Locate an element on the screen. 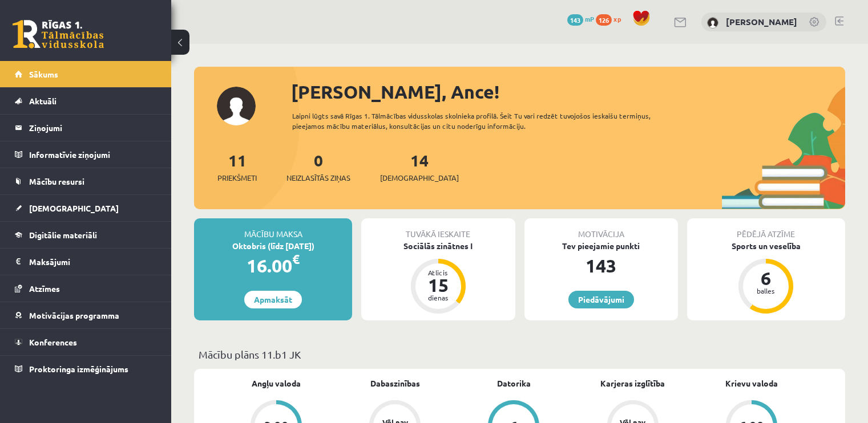  a: Proktoringa izmēģinājums is located at coordinates (85, 368).